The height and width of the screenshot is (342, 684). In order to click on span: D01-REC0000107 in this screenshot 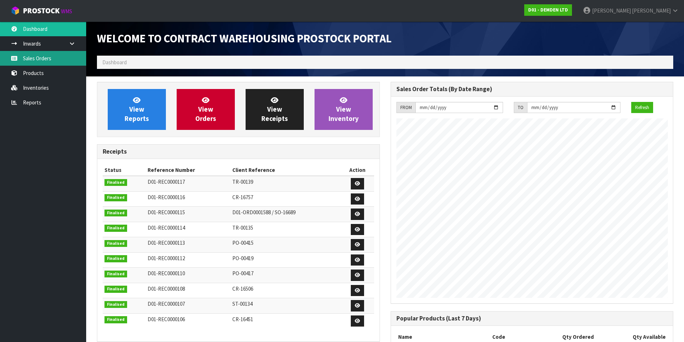, I will do `click(166, 304)`.